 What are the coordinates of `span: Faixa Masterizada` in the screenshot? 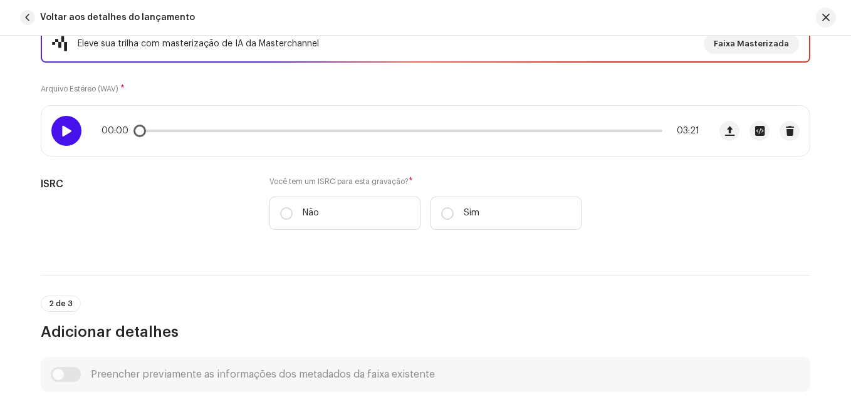 It's located at (751, 44).